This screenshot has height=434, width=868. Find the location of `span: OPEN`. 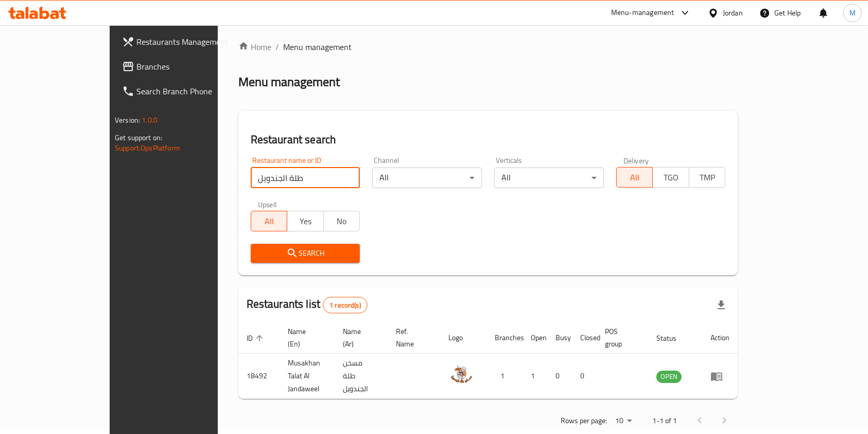

span: OPEN is located at coordinates (668, 376).